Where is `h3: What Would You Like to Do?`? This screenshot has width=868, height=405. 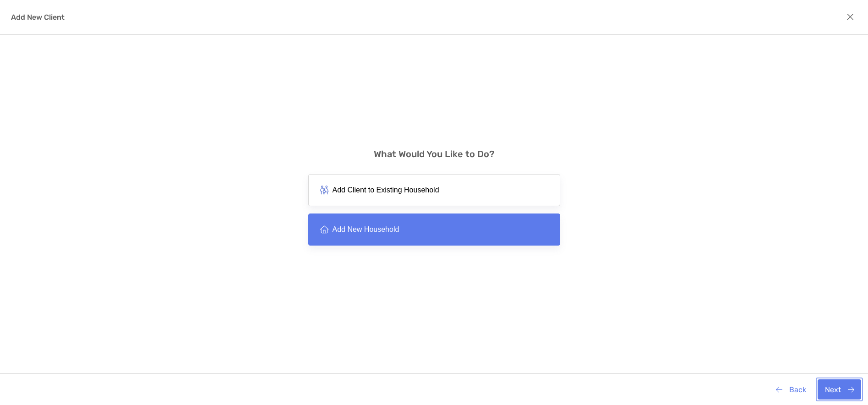
h3: What Would You Like to Do? is located at coordinates (434, 154).